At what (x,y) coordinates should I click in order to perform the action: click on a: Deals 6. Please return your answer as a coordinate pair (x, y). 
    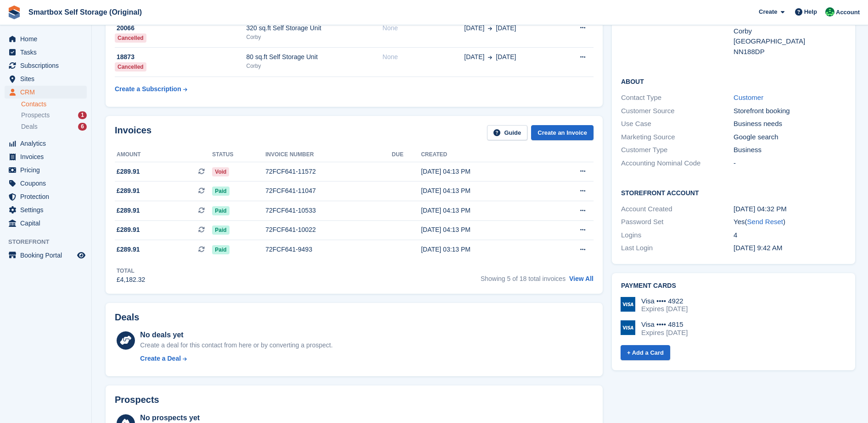
    Looking at the image, I should click on (54, 127).